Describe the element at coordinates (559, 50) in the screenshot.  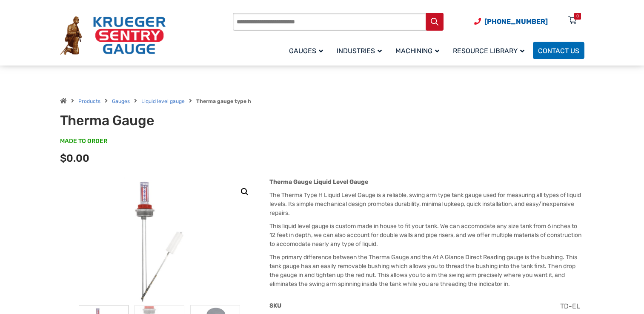
I see `a: Contact Us` at that location.